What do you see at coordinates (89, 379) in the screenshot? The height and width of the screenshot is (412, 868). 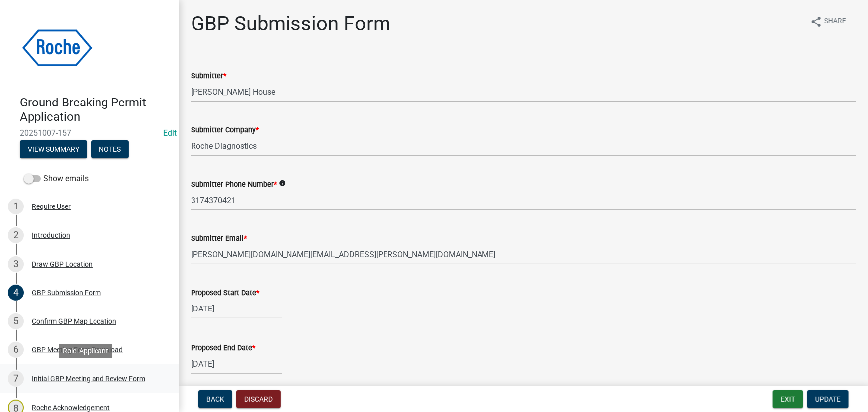 I see `div: Initial GBP Meeting and Review Form` at bounding box center [89, 379].